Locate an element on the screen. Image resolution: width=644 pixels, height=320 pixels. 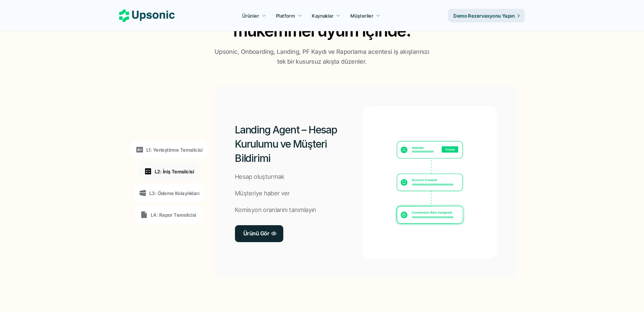
font: L4: Rapor Temsilcisi is located at coordinates (173, 214).